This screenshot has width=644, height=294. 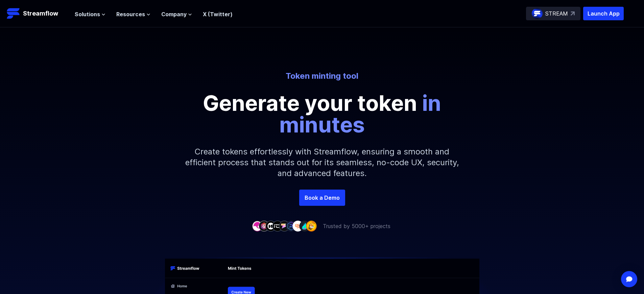 I want to click on a: X (Twitter), so click(x=218, y=14).